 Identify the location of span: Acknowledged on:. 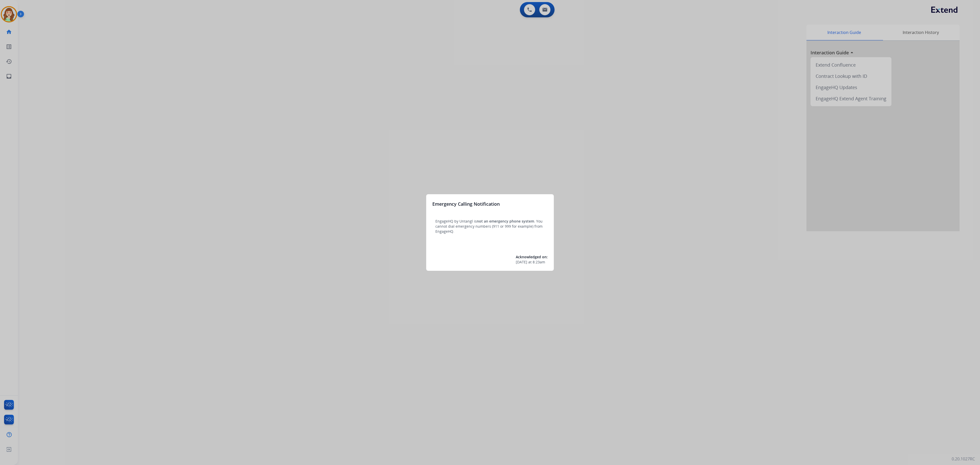
(531, 257).